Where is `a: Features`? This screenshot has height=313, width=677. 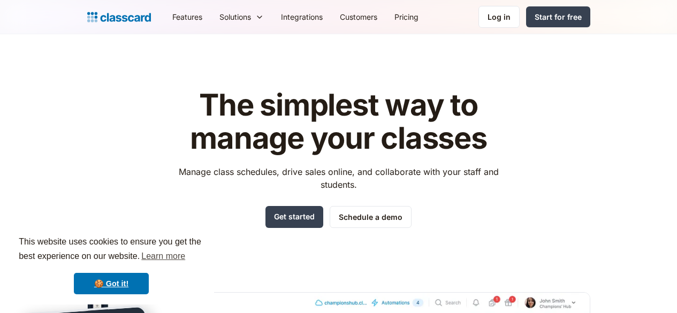 a: Features is located at coordinates (187, 17).